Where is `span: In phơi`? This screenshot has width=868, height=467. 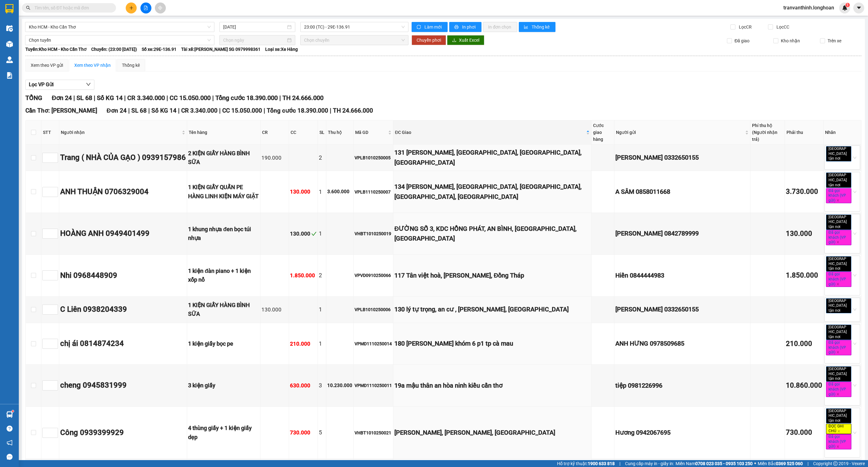 span: In phơi is located at coordinates (469, 27).